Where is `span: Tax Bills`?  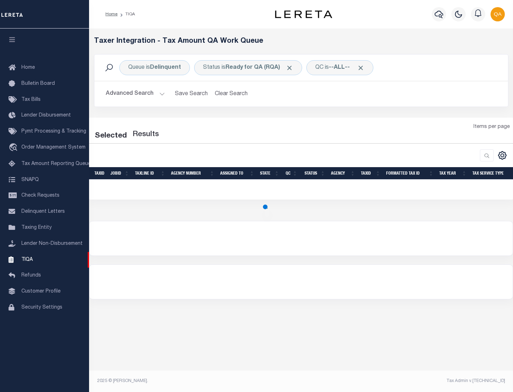 span: Tax Bills is located at coordinates (31, 100).